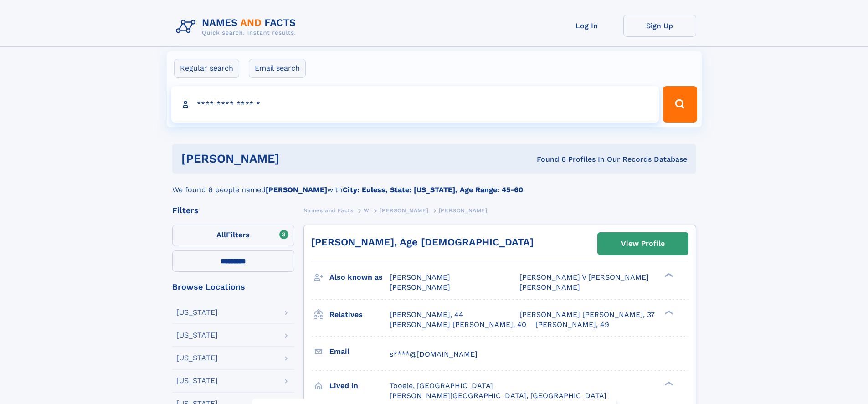 The image size is (868, 404). Describe the element at coordinates (359, 352) in the screenshot. I see `h3: Email` at that location.